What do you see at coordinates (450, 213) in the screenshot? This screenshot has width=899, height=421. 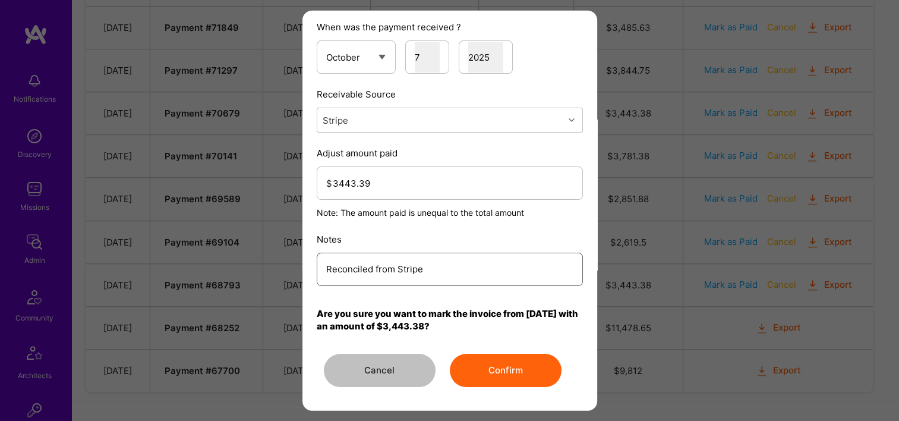 I see `p: Note: The amount paid is unequal to the total amount` at bounding box center [450, 213].